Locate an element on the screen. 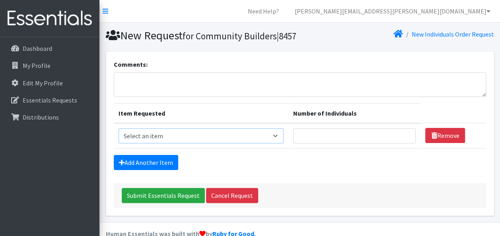 The image size is (500, 236). p: Distributions is located at coordinates (41, 117).